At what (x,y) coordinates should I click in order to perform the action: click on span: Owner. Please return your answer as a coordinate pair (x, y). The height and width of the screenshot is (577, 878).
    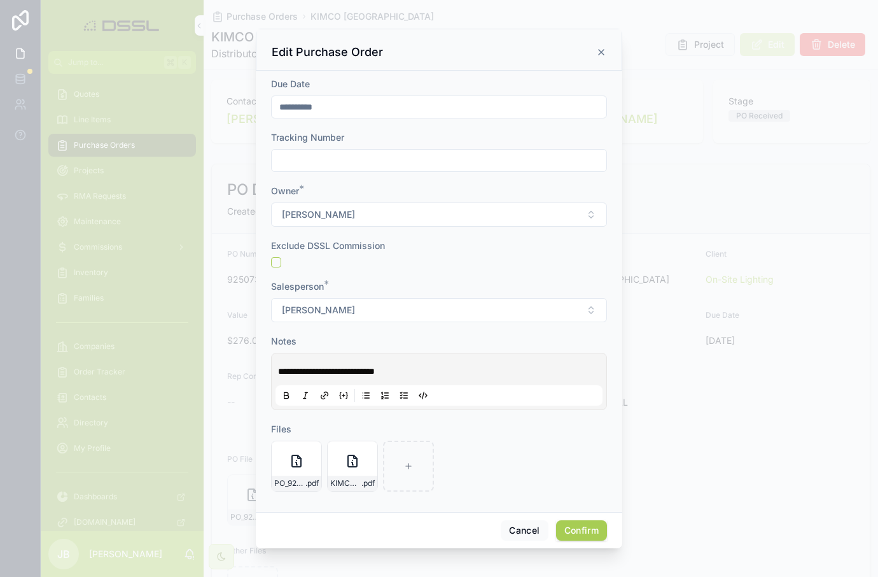
    Looking at the image, I should click on (285, 190).